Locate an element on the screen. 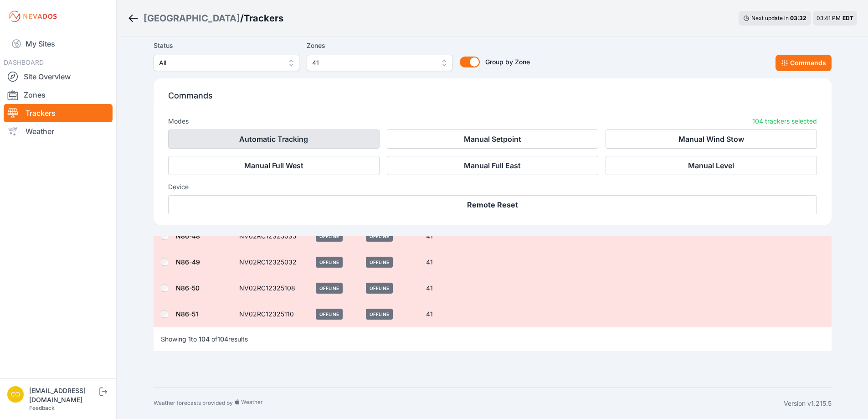 The image size is (868, 419). a: Site Overview is located at coordinates (58, 76).